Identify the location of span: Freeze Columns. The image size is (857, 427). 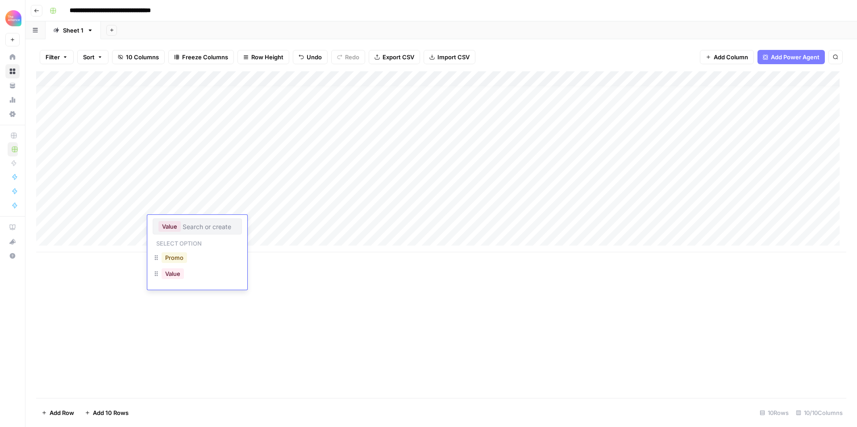
(205, 57).